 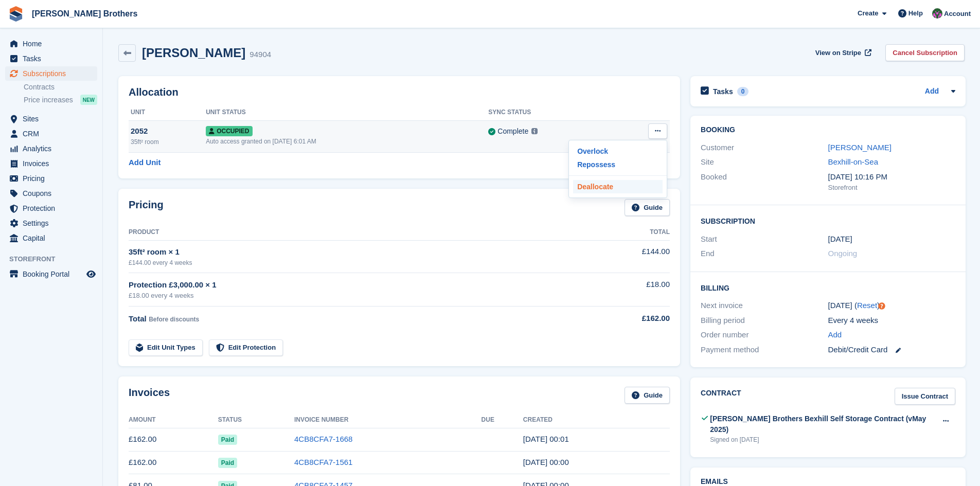 What do you see at coordinates (546, 462) in the screenshot?
I see `time: 2025-09-04 23:00:51 UTC` at bounding box center [546, 462].